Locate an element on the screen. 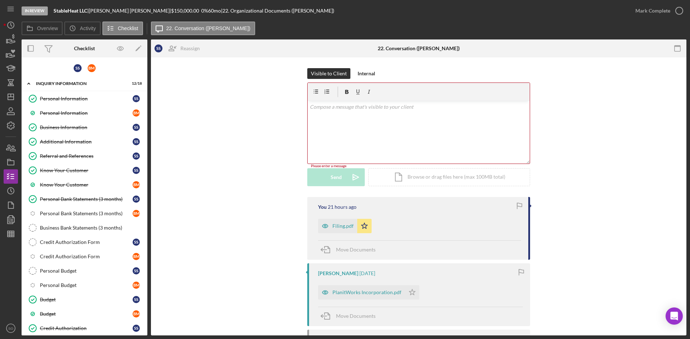 This screenshot has width=690, height=339. a: Personal Bank Statements (3 months)BM is located at coordinates (84, 214).